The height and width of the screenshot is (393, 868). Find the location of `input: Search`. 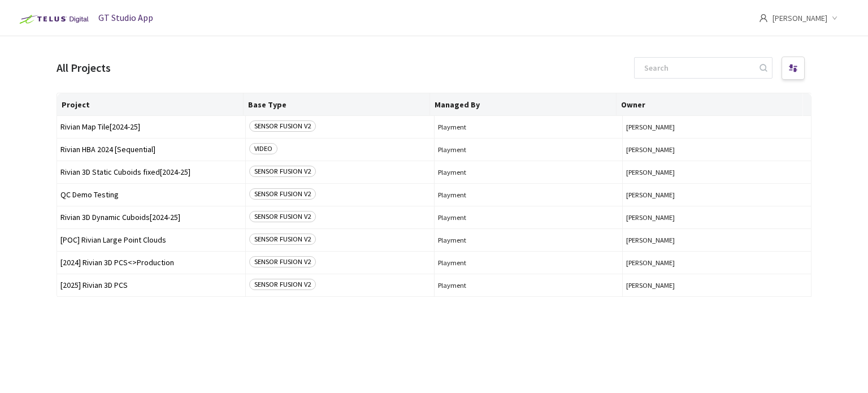

input: Search is located at coordinates (697, 68).